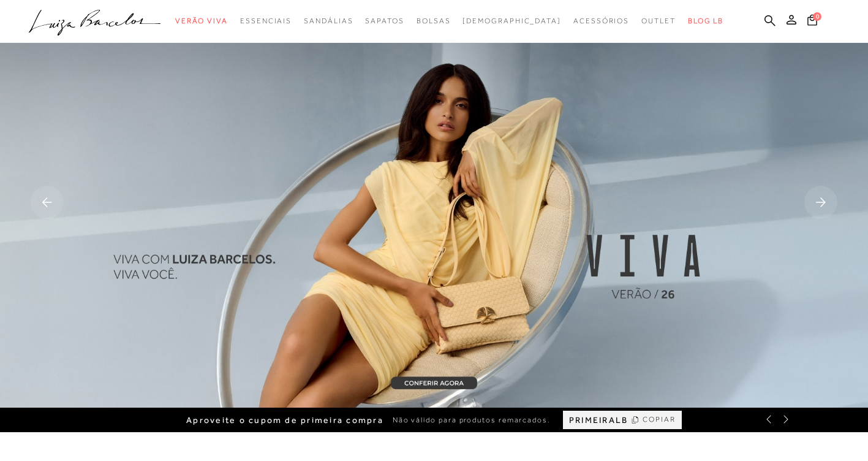 This screenshot has height=461, width=868. Describe the element at coordinates (266, 21) in the screenshot. I see `span: Essenciais` at that location.